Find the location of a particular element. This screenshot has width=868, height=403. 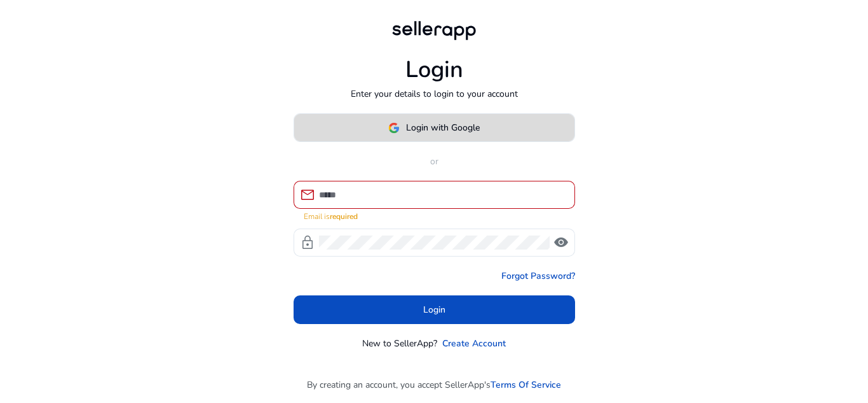

button: Login with Google is located at coordinates (434, 127).